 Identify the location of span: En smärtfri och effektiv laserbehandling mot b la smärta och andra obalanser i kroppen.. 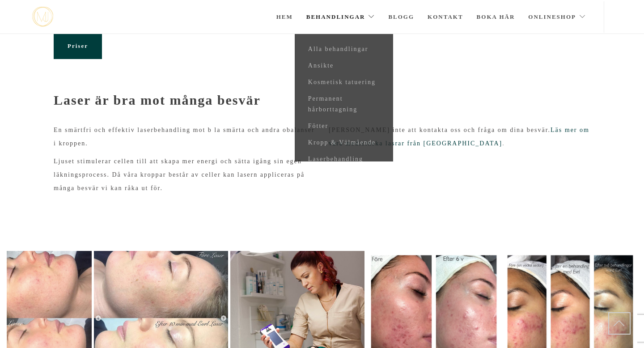
(184, 136).